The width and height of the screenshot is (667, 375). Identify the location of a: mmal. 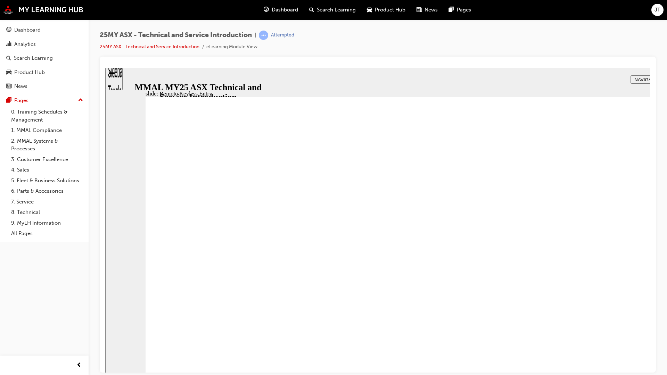
(43, 10).